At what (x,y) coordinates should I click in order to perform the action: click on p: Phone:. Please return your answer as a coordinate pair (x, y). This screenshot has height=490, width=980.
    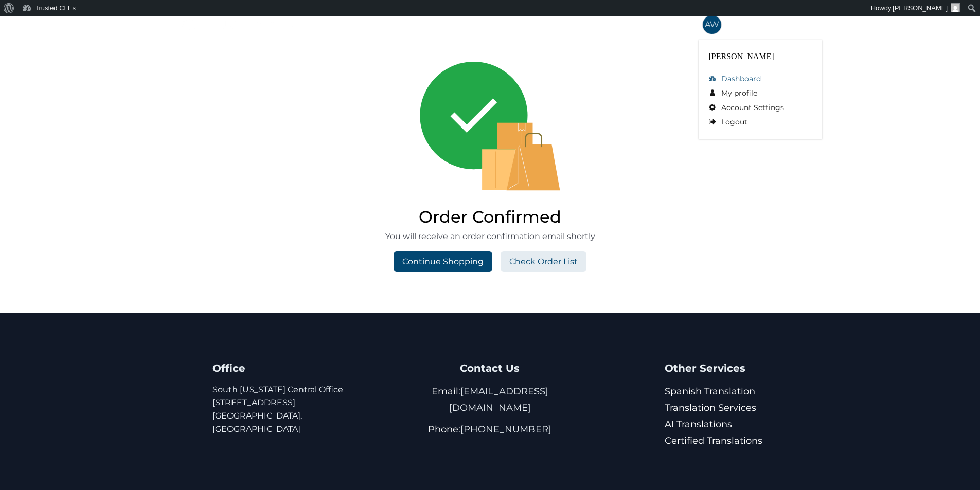
    Looking at the image, I should click on (490, 430).